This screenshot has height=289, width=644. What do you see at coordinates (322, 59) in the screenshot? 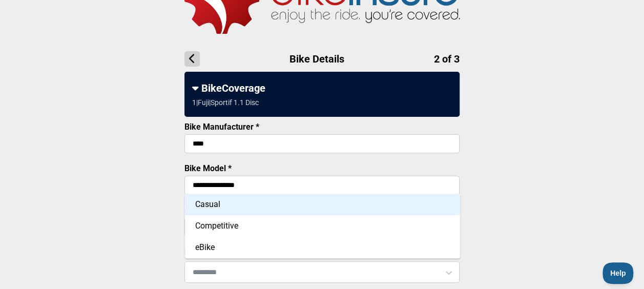
I see `h1: Bike Details` at bounding box center [322, 59].